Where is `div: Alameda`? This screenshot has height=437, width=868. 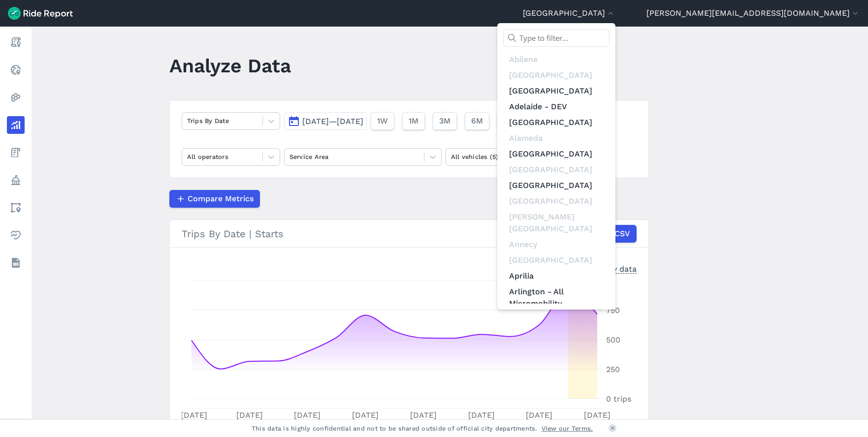
div: Alameda is located at coordinates (556, 138).